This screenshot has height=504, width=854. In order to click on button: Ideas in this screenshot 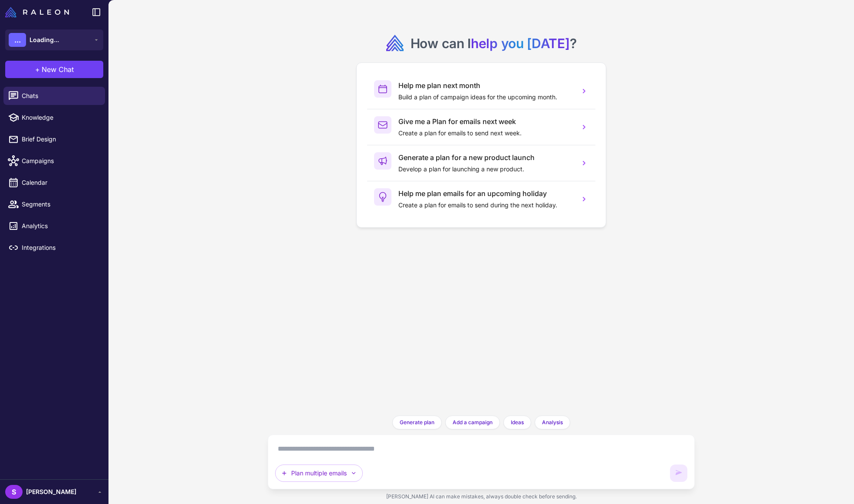, I will do `click(517, 423)`.